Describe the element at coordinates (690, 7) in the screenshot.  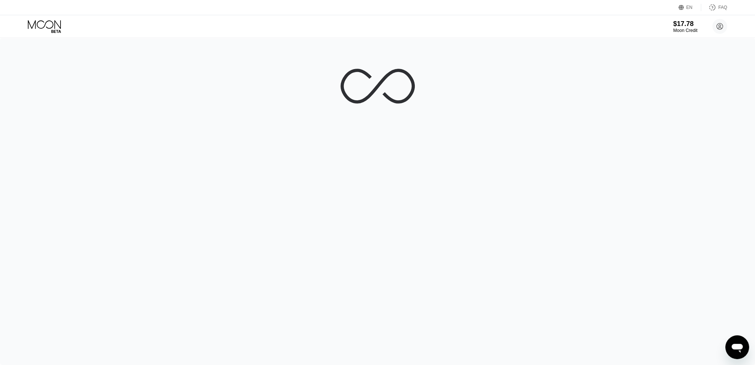
I see `div: EN` at that location.